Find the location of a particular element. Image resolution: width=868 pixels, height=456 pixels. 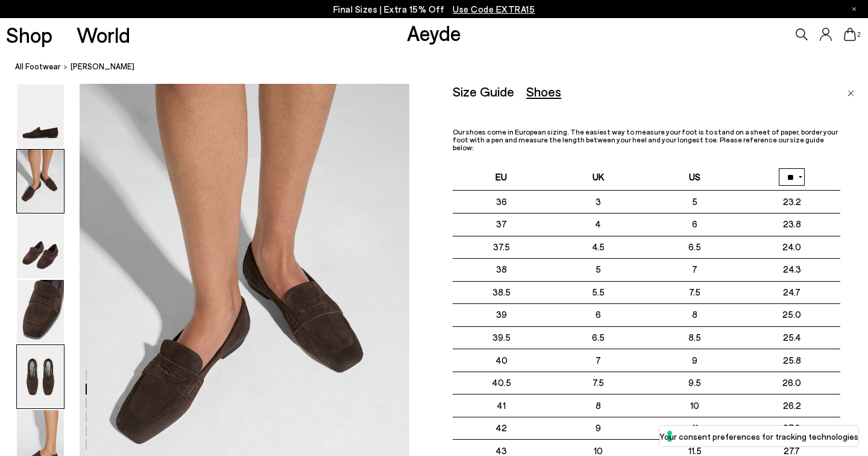

td: 37.5 is located at coordinates (501, 247).